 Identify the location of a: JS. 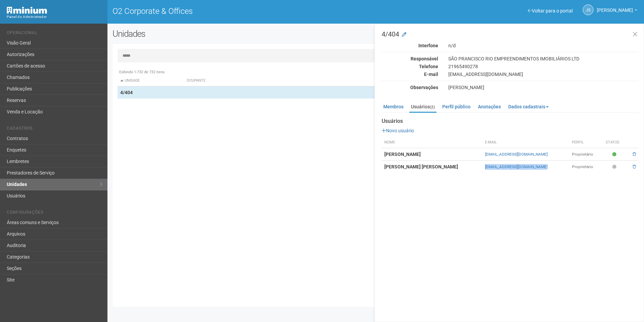
(588, 10).